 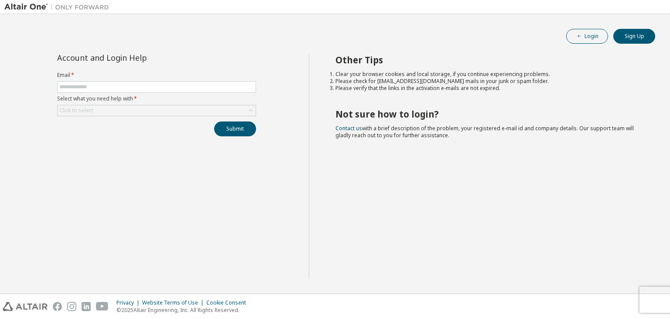 I want to click on h2: Other Tips, so click(x=488, y=60).